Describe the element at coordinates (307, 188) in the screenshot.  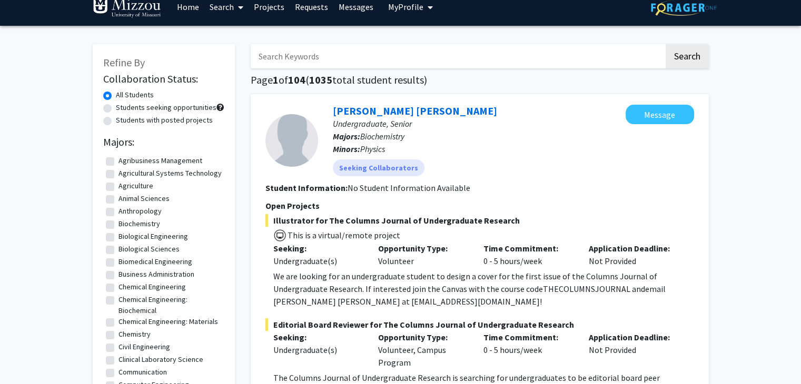
I see `b: Student Information:` at that location.